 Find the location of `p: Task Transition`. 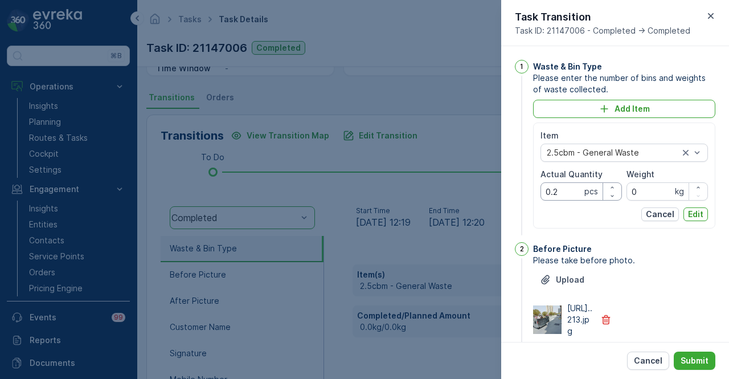

p: Task Transition is located at coordinates (603, 17).